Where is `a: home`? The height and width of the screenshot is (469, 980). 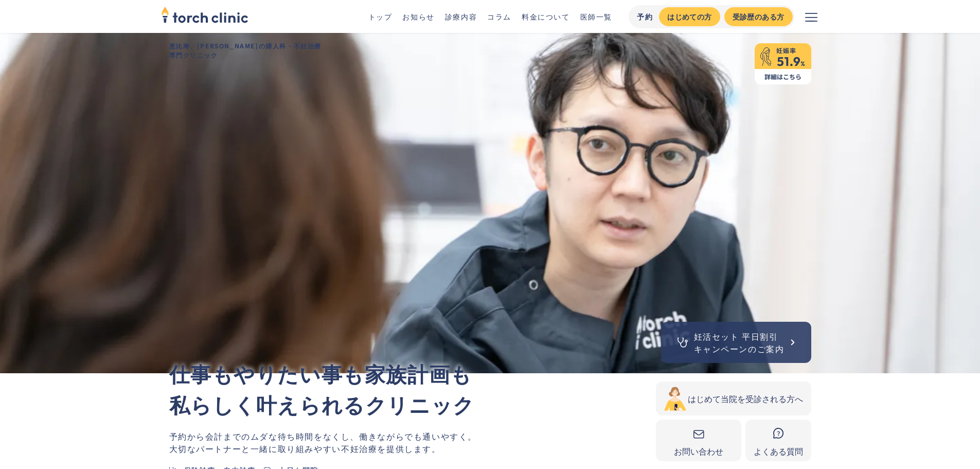
a: home is located at coordinates (205, 17).